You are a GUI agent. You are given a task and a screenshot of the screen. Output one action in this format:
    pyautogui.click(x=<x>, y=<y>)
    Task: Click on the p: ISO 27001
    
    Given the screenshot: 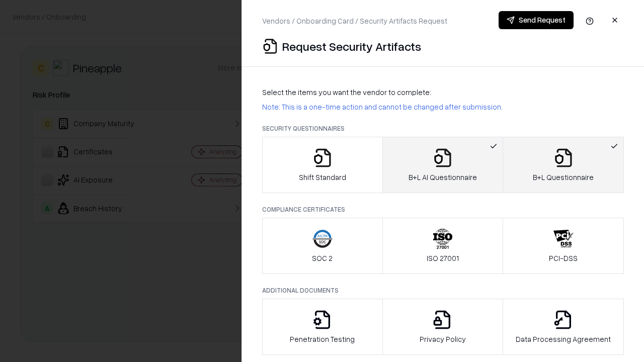 What is the action you would take?
    pyautogui.click(x=443, y=258)
    